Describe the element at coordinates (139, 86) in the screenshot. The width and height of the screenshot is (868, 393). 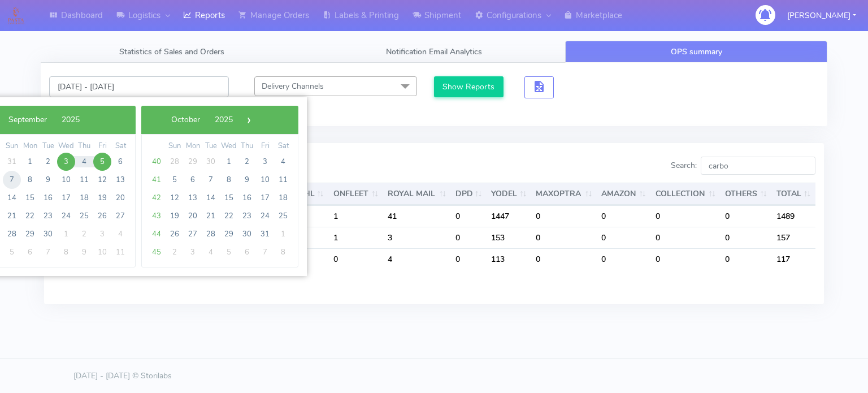
I see `input: Pick the Daterange` at that location.